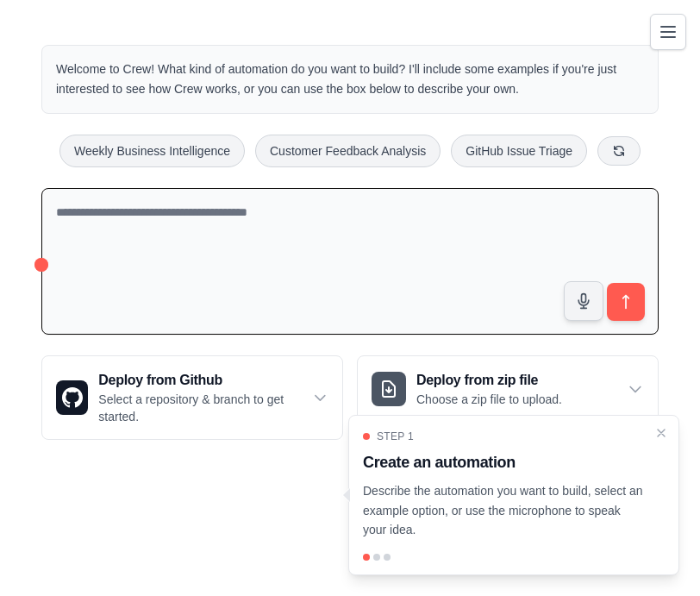 This screenshot has height=596, width=700. I want to click on span: Step 1, so click(395, 436).